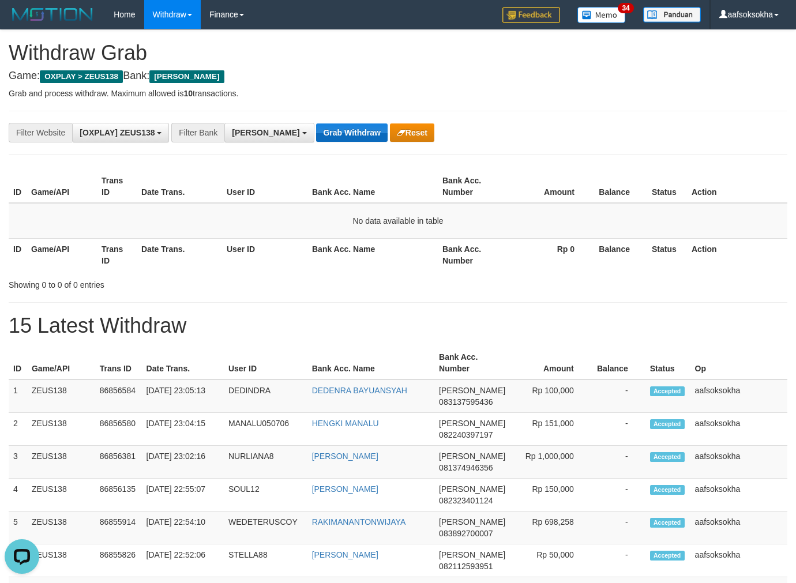 The width and height of the screenshot is (796, 583). I want to click on td: 86856135, so click(118, 495).